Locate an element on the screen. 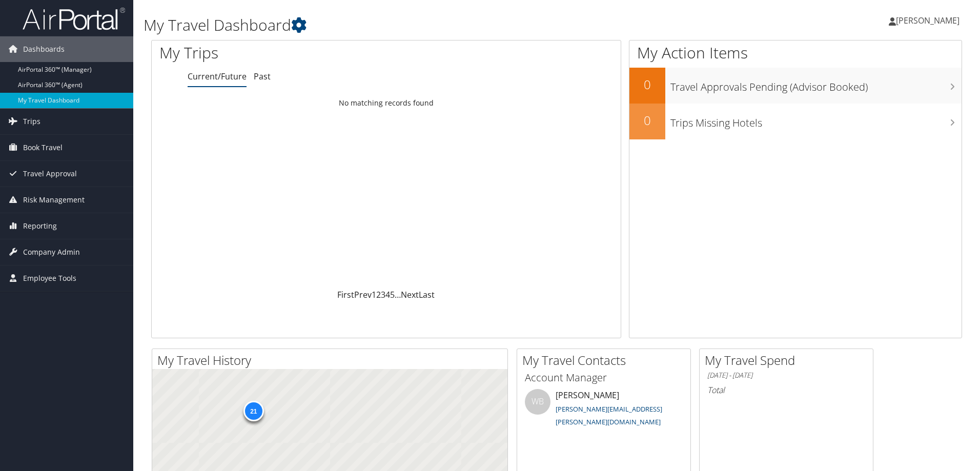 Image resolution: width=980 pixels, height=471 pixels. a: Next is located at coordinates (409, 295).